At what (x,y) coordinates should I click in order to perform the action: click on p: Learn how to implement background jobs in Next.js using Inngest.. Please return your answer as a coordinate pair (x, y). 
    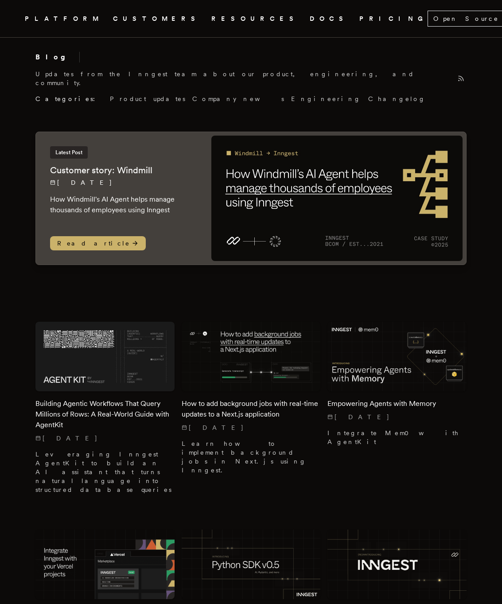
    Looking at the image, I should click on (251, 457).